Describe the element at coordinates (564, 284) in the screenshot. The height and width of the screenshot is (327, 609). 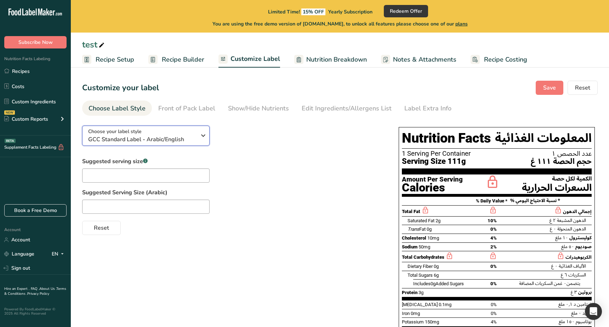
I see `span: ٠ غ` at that location.